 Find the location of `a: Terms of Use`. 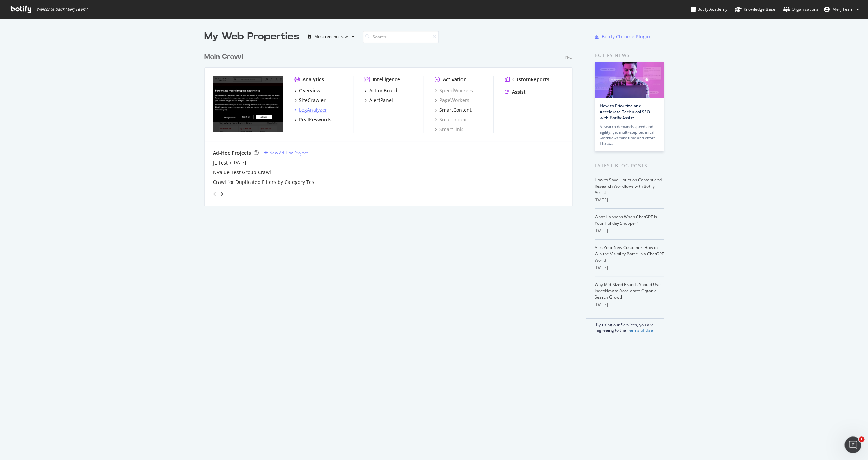

a: Terms of Use is located at coordinates (640, 330).